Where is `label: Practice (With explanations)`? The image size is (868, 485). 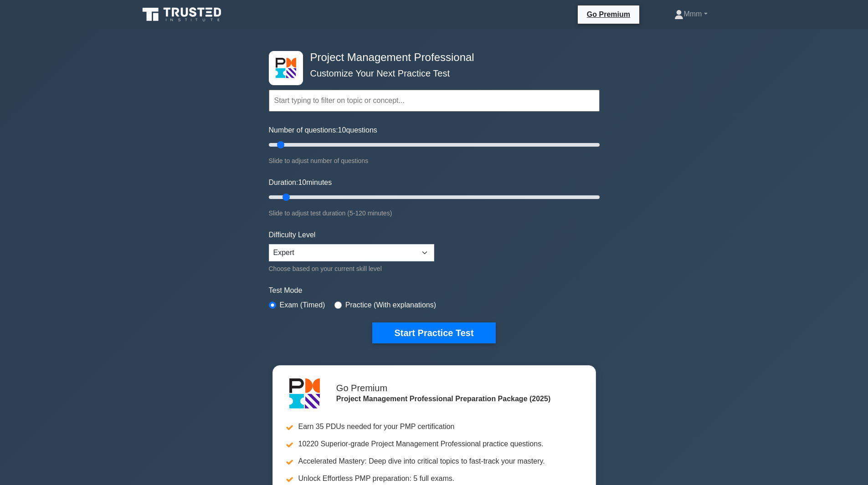
label: Practice (With explanations) is located at coordinates (390, 305).